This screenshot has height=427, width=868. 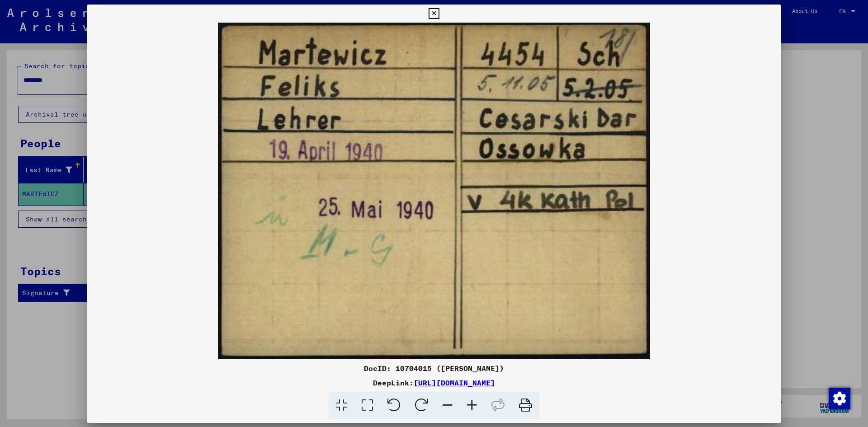 I want to click on img: Zmienić zgodę, so click(x=840, y=399).